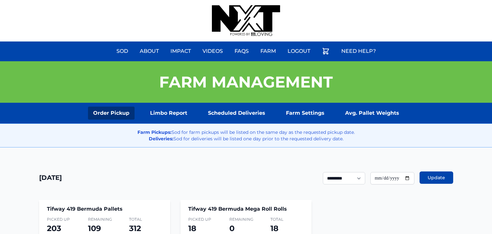 The height and width of the screenshot is (234, 492). Describe the element at coordinates (268, 51) in the screenshot. I see `a: Farm` at that location.